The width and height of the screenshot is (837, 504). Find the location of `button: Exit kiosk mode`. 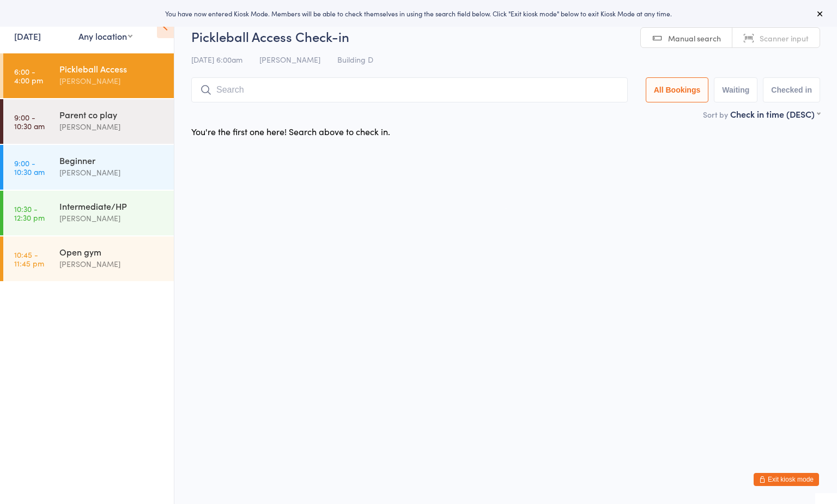

button: Exit kiosk mode is located at coordinates (786, 479).